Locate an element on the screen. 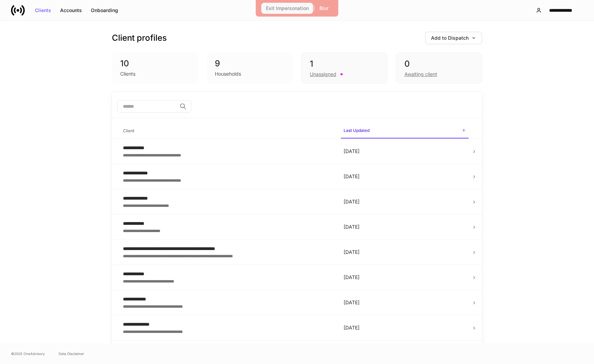 The height and width of the screenshot is (364, 594). button: Add to Dispatch is located at coordinates (453, 38).